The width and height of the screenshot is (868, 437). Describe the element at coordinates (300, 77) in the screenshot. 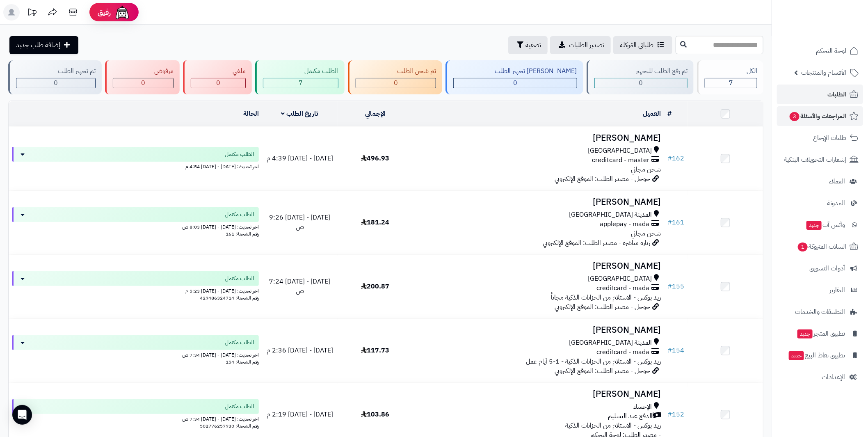

I see `a: الطلب مكتمل 7` at that location.